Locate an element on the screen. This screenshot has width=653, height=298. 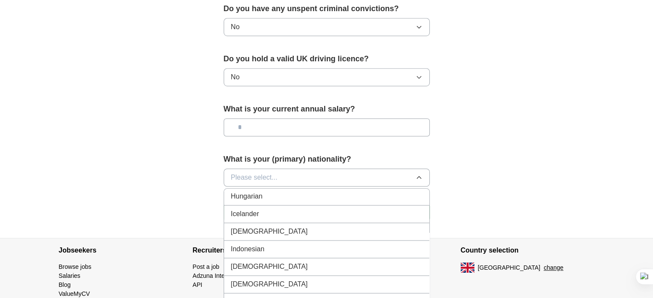
a: ValueMyCV is located at coordinates (74, 294).